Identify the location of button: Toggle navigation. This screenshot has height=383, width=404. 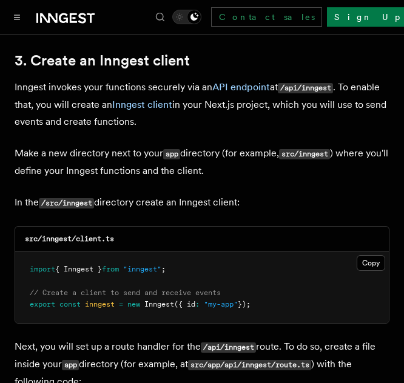
(17, 17).